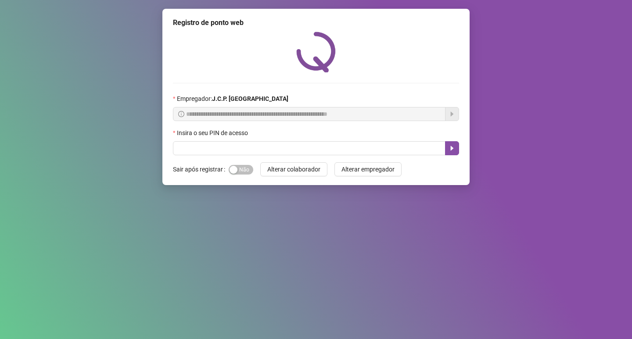 Image resolution: width=632 pixels, height=339 pixels. Describe the element at coordinates (368, 169) in the screenshot. I see `span: Alterar empregador` at that location.